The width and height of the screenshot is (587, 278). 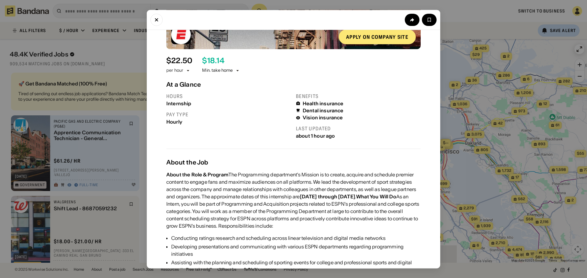 I want to click on div: Last updated, so click(x=358, y=129).